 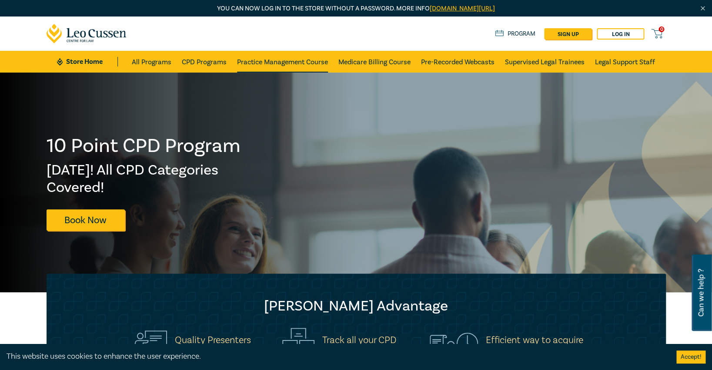 I want to click on img: Quality Presenters<br>and CPD programs, so click(x=148, y=346).